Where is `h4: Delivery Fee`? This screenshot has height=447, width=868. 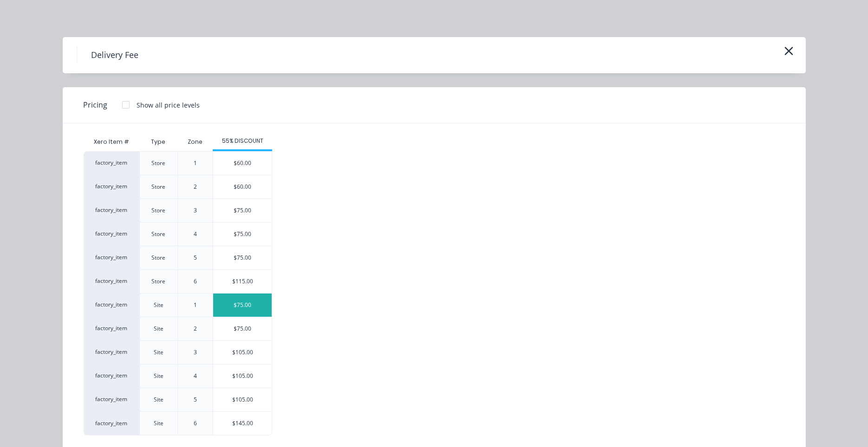 h4: Delivery Fee is located at coordinates (115, 55).